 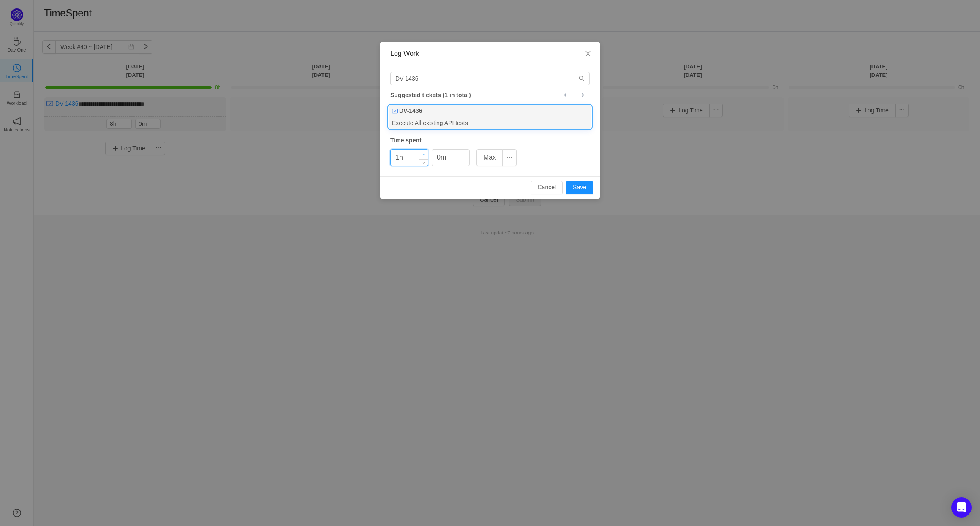 I want to click on img: 10300, so click(x=395, y=111).